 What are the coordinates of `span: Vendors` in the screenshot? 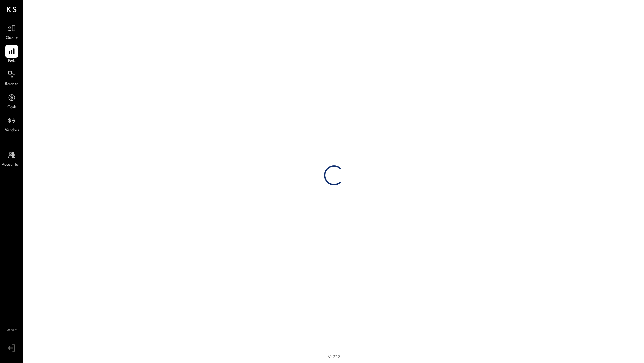 It's located at (12, 131).